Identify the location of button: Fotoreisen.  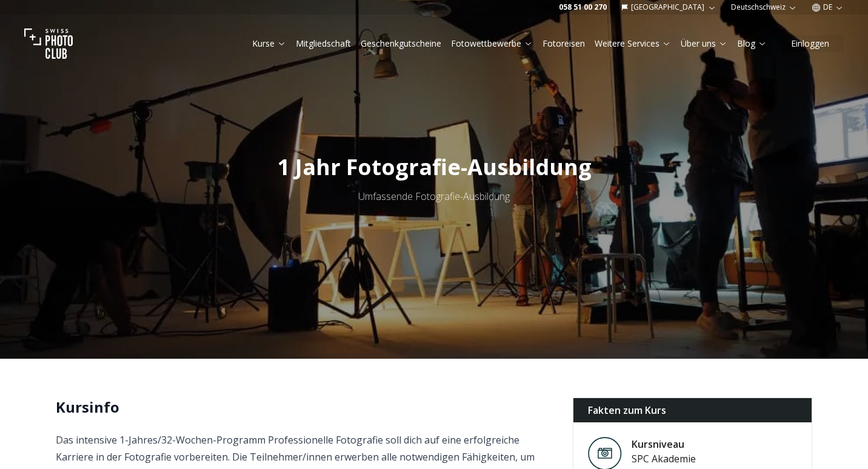
(564, 43).